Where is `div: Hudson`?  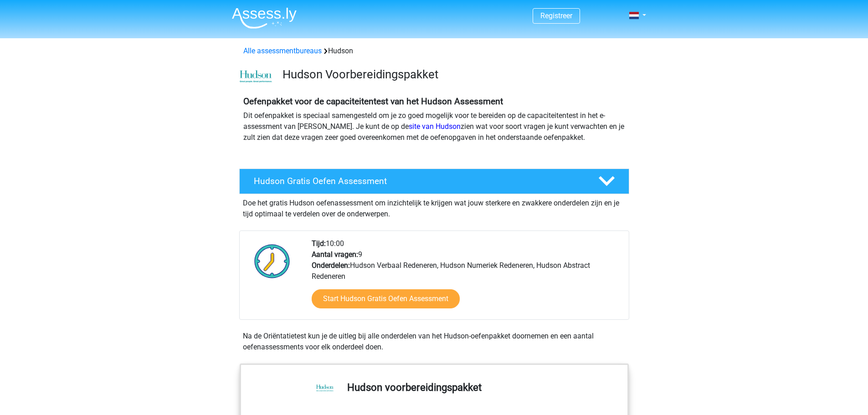
div: Hudson is located at coordinates (434, 51).